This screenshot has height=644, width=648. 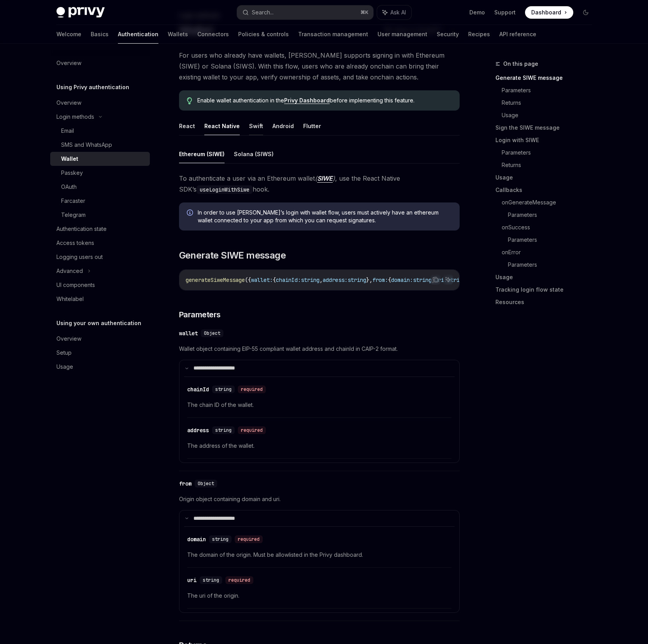 What do you see at coordinates (75, 117) in the screenshot?
I see `div: Login methods` at bounding box center [75, 117].